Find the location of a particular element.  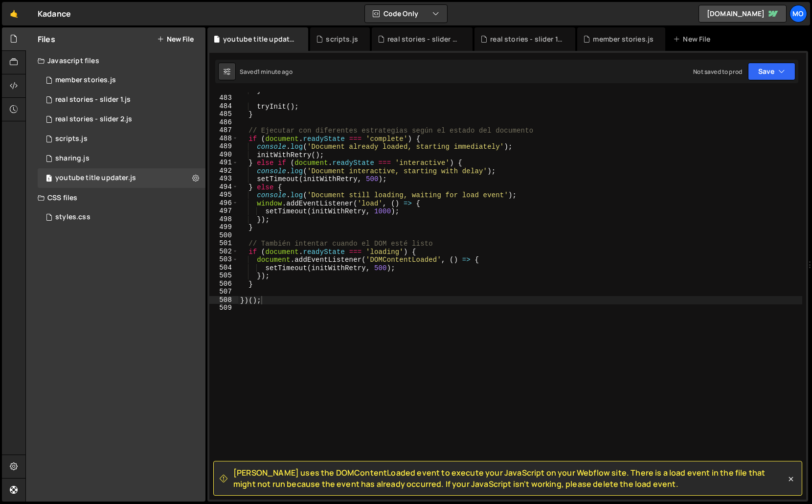

div: 11847/28286.css is located at coordinates (122, 217).